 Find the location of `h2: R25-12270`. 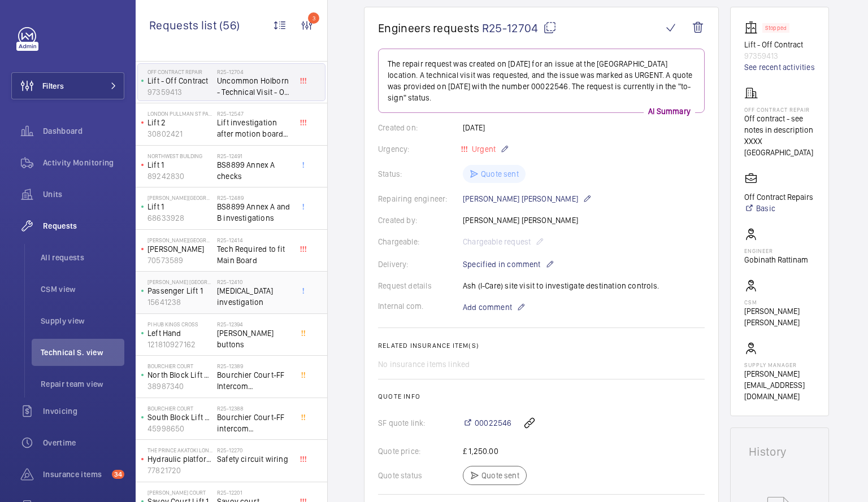

h2: R25-12270 is located at coordinates (254, 450).